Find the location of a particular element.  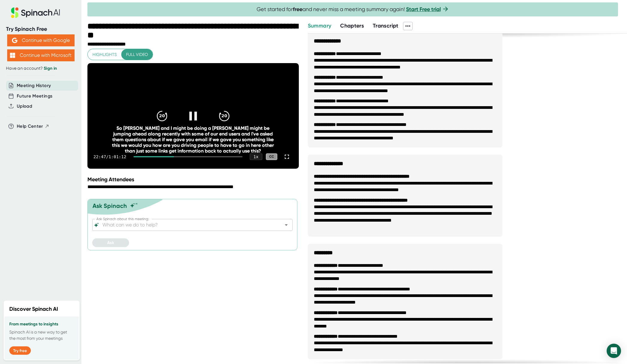

img: Aehbyd4JwY73AAAAAElFTkSuQmCC is located at coordinates (15, 40).